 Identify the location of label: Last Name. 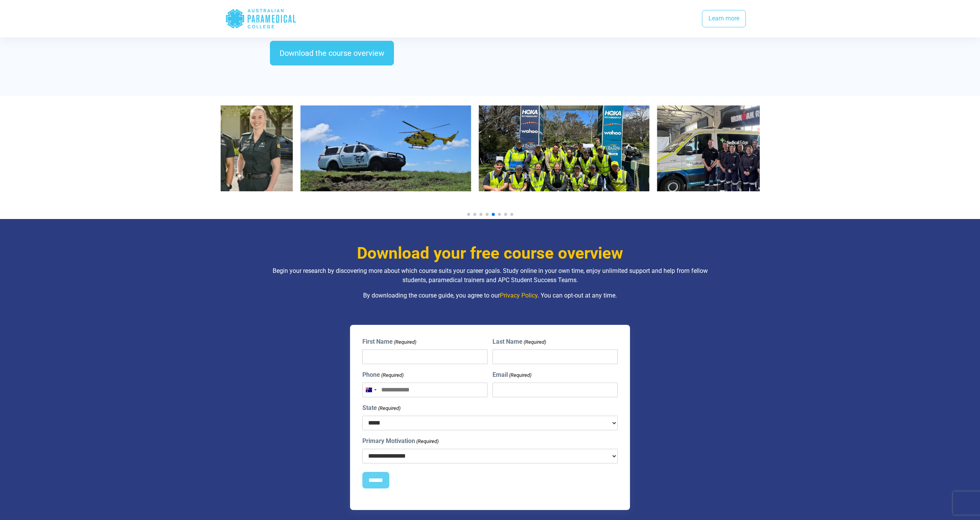
(519, 342).